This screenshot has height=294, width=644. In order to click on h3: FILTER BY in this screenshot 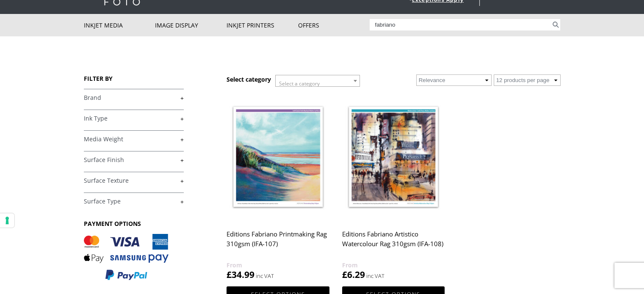, I will do `click(134, 78)`.